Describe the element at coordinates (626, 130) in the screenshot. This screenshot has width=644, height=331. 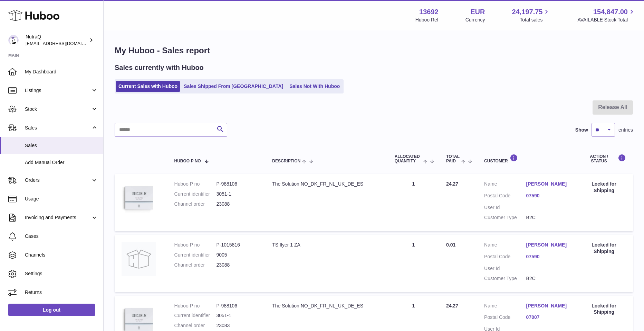
I see `span: entries` at that location.